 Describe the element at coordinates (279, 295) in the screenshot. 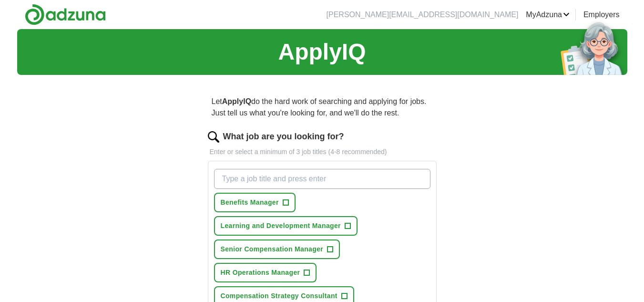

I see `span: Compensation Strategy Consultant` at that location.